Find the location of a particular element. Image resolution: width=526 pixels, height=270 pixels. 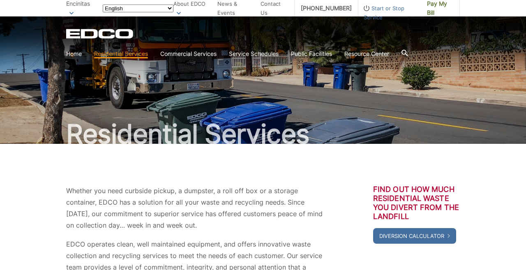

p: Whether you need curbside pickup, a dumpster, a roll off box or a storage container, EDCO has a s... is located at coordinates (195, 208).